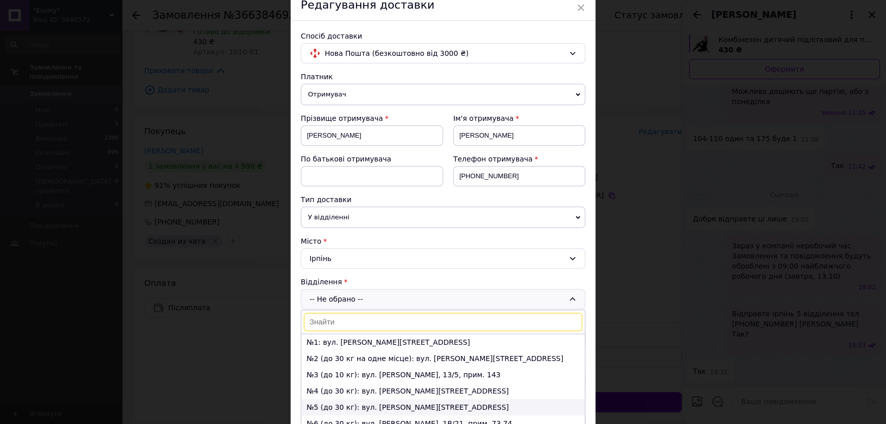 The image size is (886, 424). Describe the element at coordinates (326, 200) in the screenshot. I see `span: Тип доставки` at that location.